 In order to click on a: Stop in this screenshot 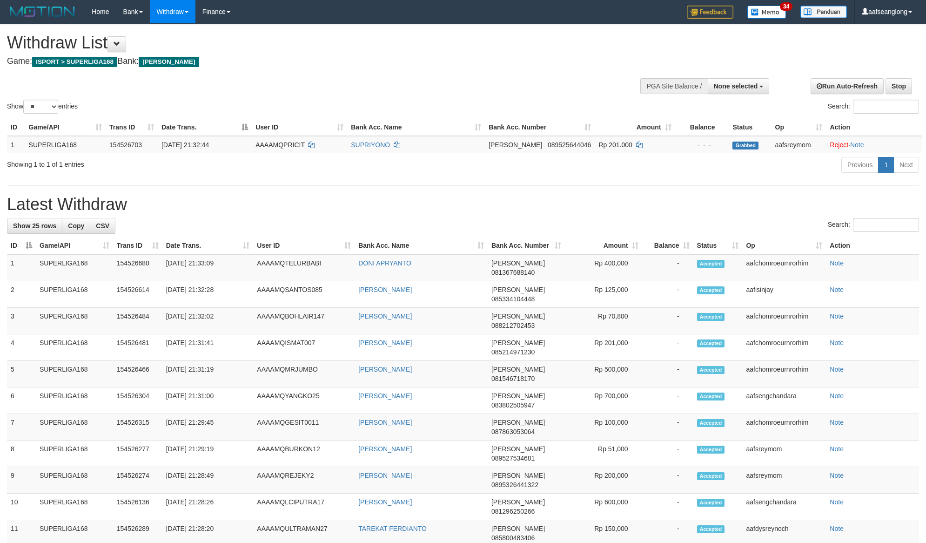, I will do `click(899, 86)`.